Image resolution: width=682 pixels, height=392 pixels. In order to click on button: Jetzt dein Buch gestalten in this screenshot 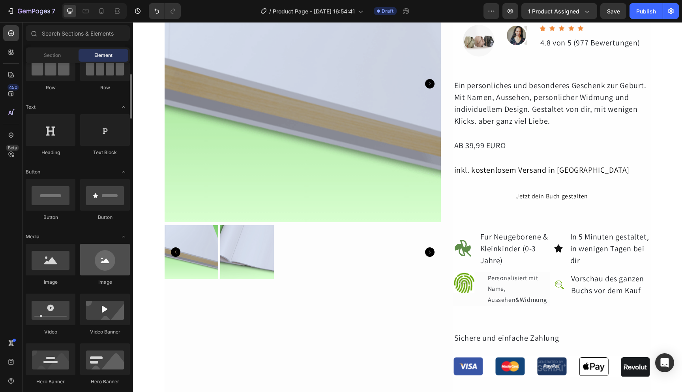, I will do `click(419, 174)`.